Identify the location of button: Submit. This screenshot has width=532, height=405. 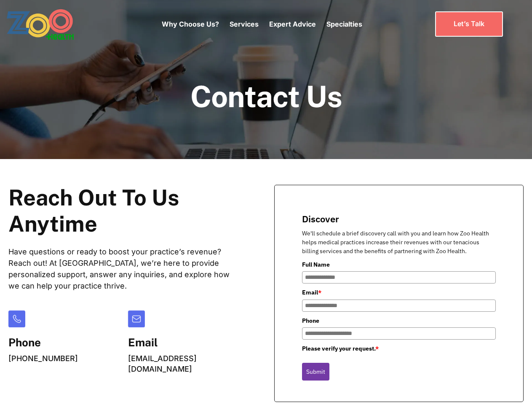
(316, 371).